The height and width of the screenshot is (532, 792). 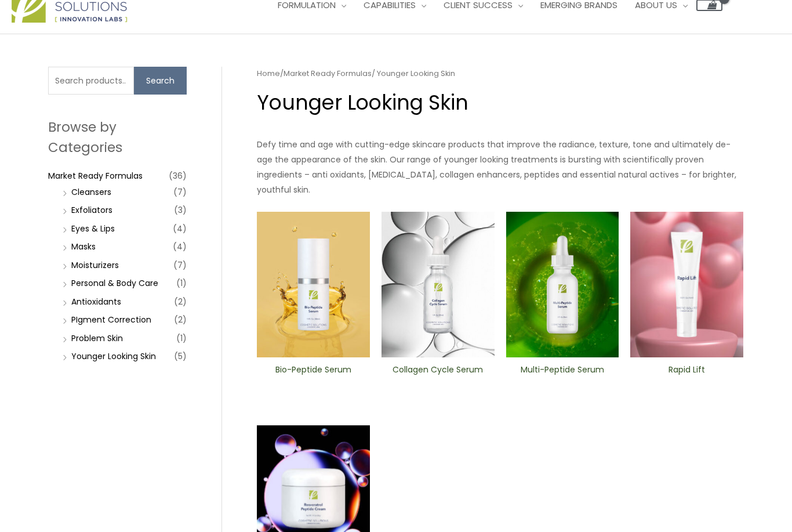 What do you see at coordinates (114, 356) in the screenshot?
I see `a: Younger Looking Skin` at bounding box center [114, 356].